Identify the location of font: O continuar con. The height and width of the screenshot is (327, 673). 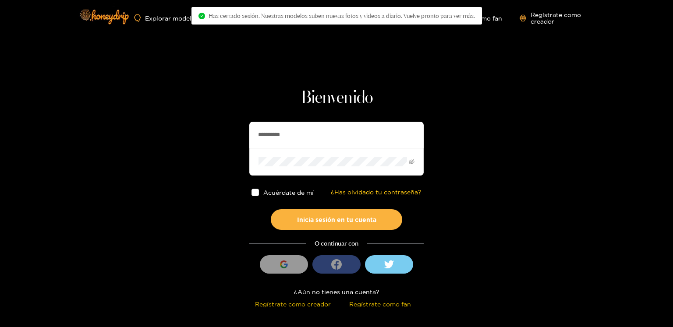
(336, 244).